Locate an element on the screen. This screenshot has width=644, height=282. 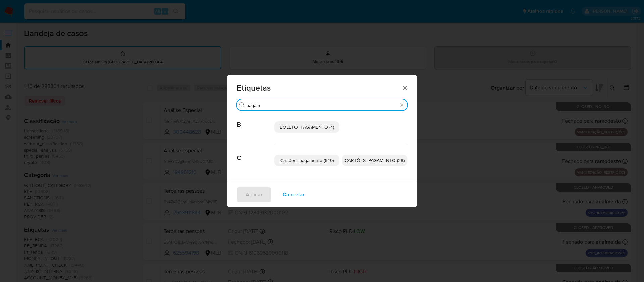
span: B is located at coordinates (256, 120).